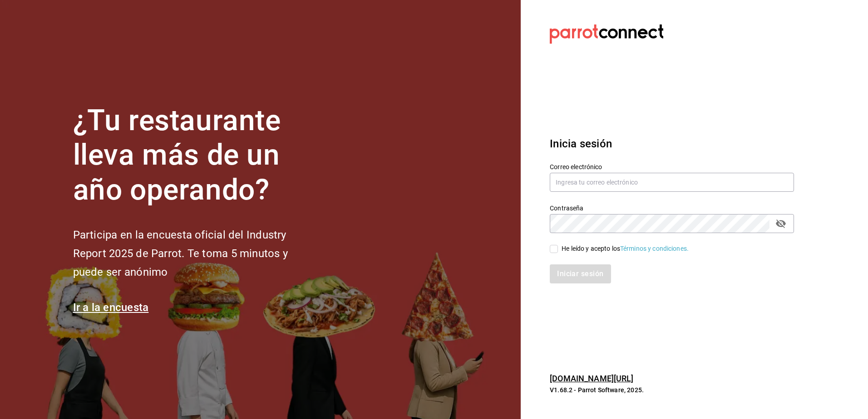  I want to click on p: V1.68.2 - Parrot Software, 2025., so click(672, 391).